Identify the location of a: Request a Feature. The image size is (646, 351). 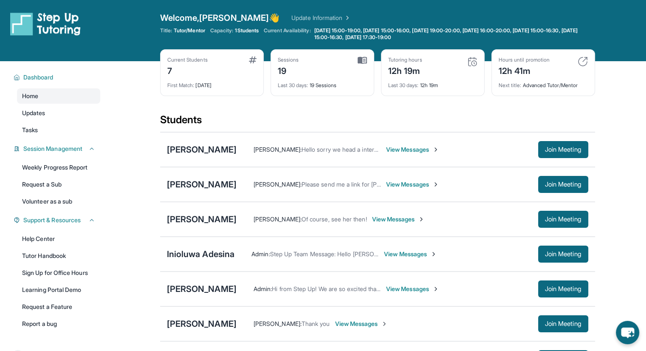
(59, 307).